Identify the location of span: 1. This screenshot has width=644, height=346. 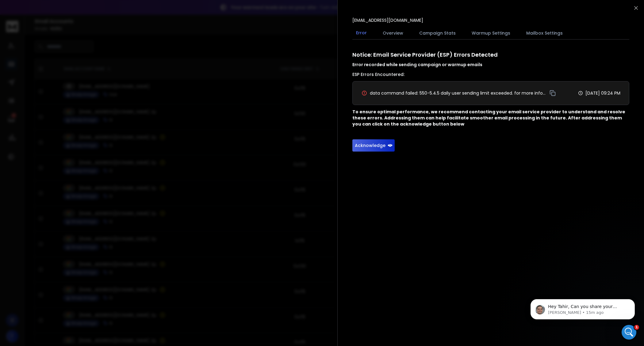
(636, 328).